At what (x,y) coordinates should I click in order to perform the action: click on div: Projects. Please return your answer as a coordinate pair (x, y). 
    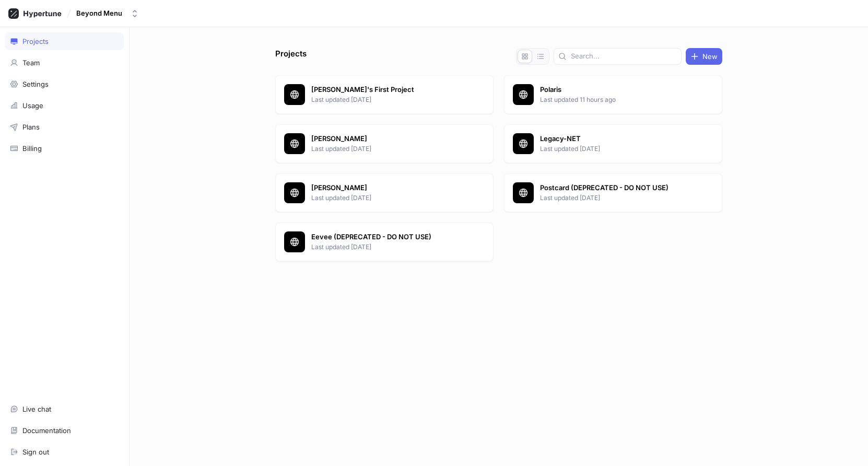
    Looking at the image, I should click on (35, 41).